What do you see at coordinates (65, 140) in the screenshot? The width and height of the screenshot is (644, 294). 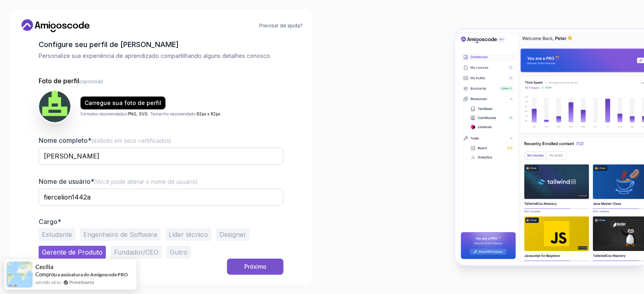 I see `font: Nome completo*` at bounding box center [65, 140].